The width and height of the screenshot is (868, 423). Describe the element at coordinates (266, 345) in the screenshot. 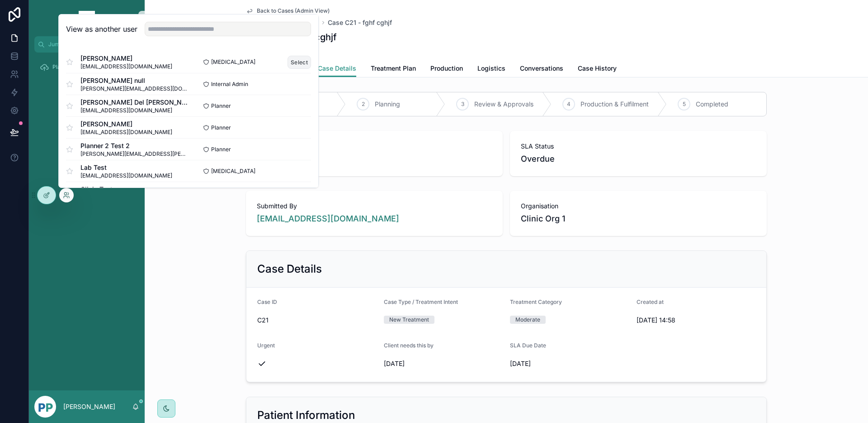

I see `span: Urgent` at that location.